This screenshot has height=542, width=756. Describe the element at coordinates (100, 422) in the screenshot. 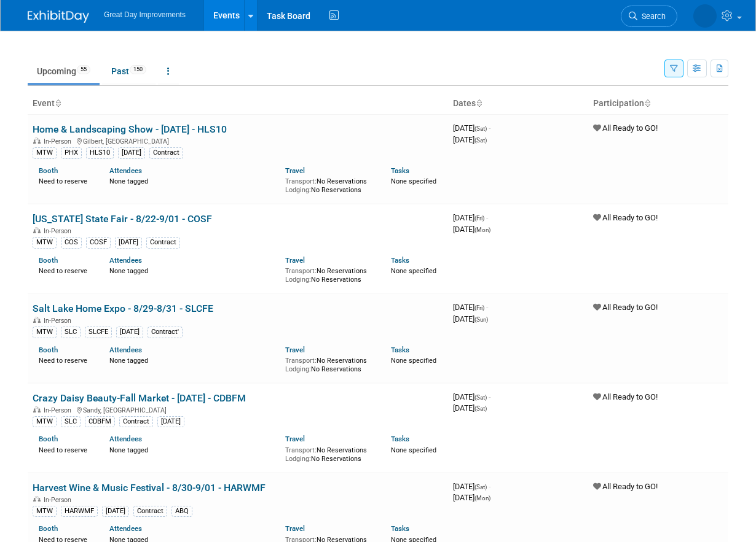

I see `div: CDBFM` at that location.